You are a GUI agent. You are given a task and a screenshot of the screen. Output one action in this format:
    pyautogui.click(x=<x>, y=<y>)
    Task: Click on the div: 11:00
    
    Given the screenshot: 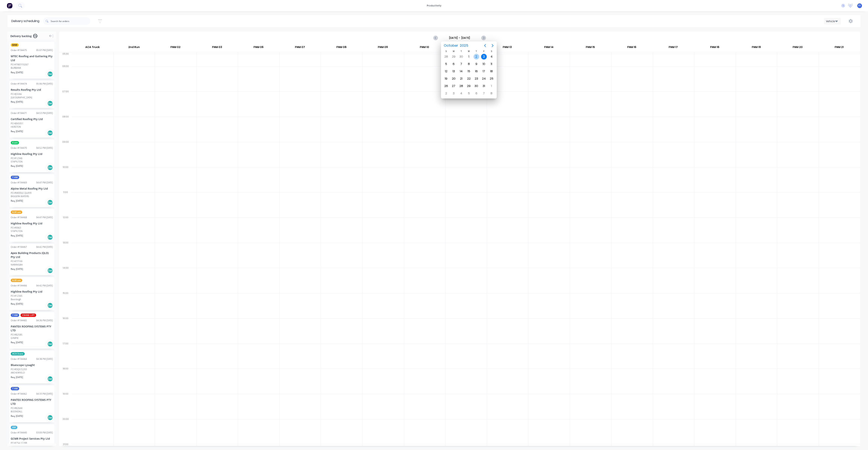 What is the action you would take?
    pyautogui.click(x=65, y=203)
    